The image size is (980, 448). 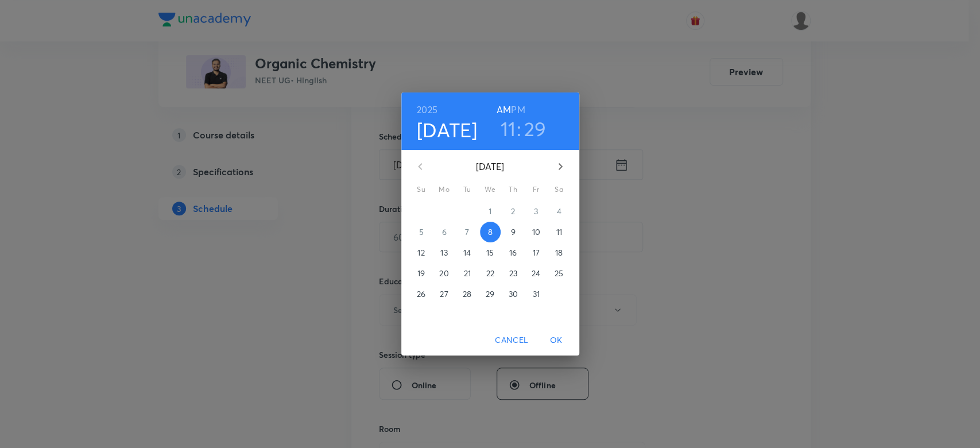 I want to click on span: Sa, so click(x=559, y=189).